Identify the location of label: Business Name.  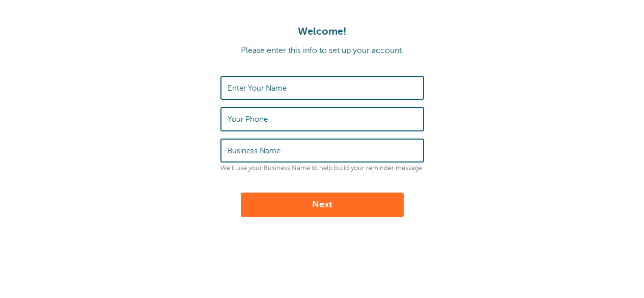
(254, 151).